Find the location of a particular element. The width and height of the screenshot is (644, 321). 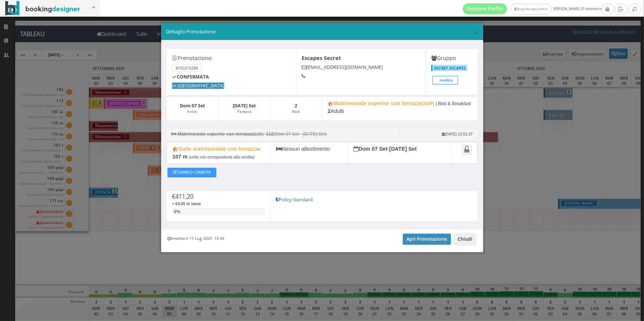

b: Escapes Secret is located at coordinates (321, 58).